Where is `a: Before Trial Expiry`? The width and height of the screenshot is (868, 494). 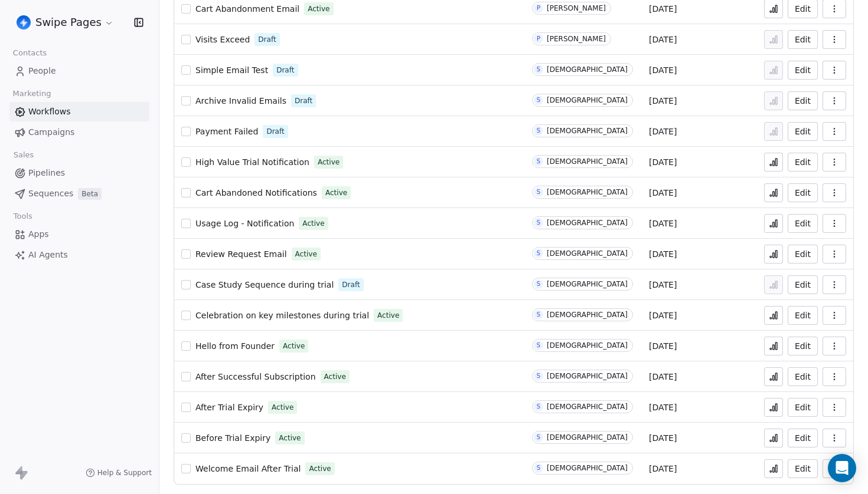
a: Before Trial Expiry is located at coordinates (233, 438).